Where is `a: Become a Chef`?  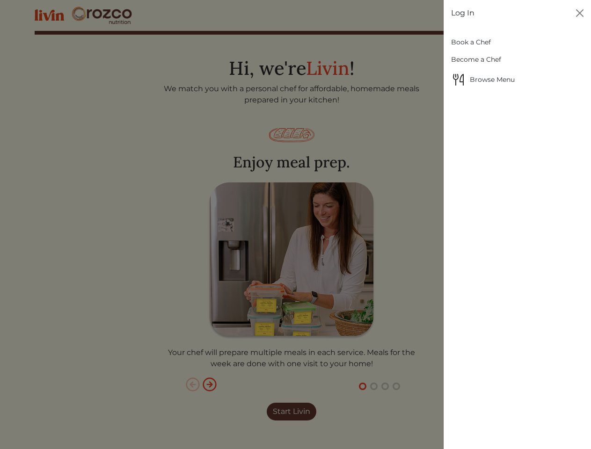
a: Become a Chef is located at coordinates (517, 59).